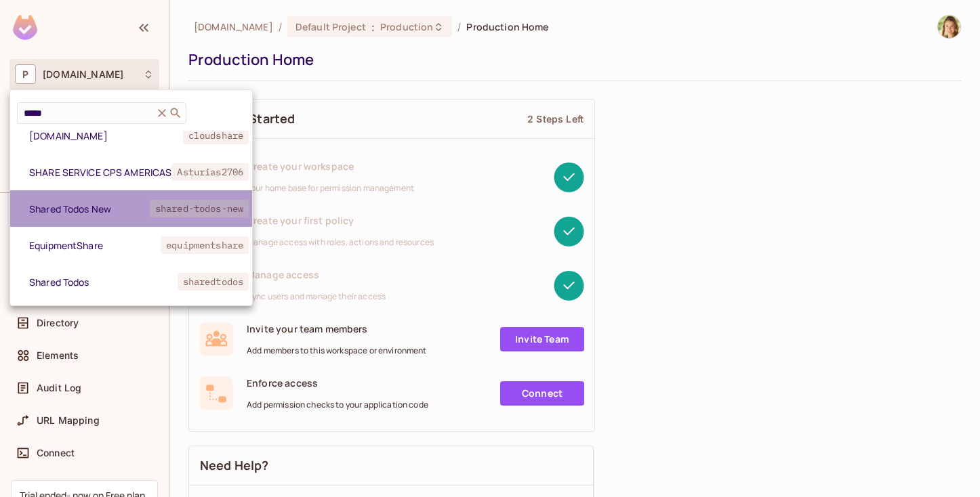 This screenshot has height=497, width=980. I want to click on span: EquipmentShare, so click(95, 245).